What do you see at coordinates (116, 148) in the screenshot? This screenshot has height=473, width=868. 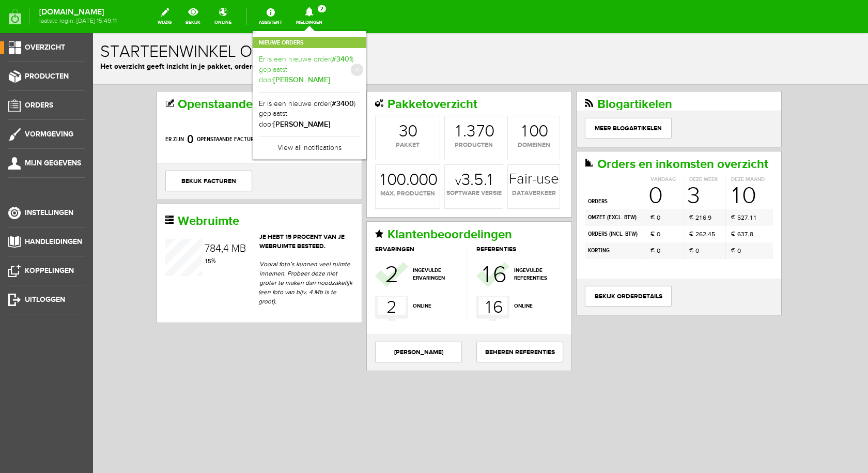 I see `a: bekijk facturen` at bounding box center [116, 148].